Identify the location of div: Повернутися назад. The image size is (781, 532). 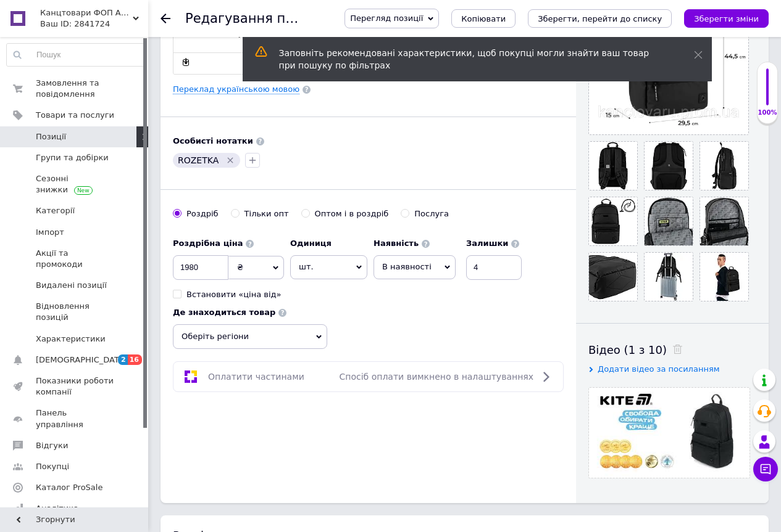
(165, 18).